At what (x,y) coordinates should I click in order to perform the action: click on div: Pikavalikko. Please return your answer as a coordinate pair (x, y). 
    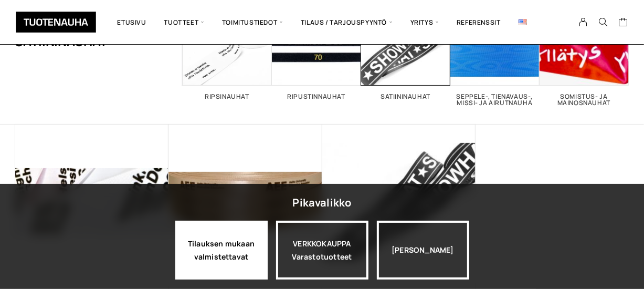
    Looking at the image, I should click on (322, 203).